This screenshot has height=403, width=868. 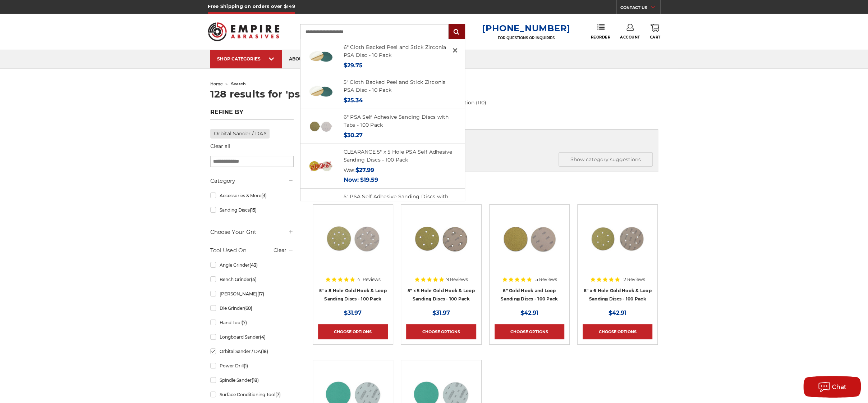 I want to click on img: Empire Abrasives, so click(x=244, y=31).